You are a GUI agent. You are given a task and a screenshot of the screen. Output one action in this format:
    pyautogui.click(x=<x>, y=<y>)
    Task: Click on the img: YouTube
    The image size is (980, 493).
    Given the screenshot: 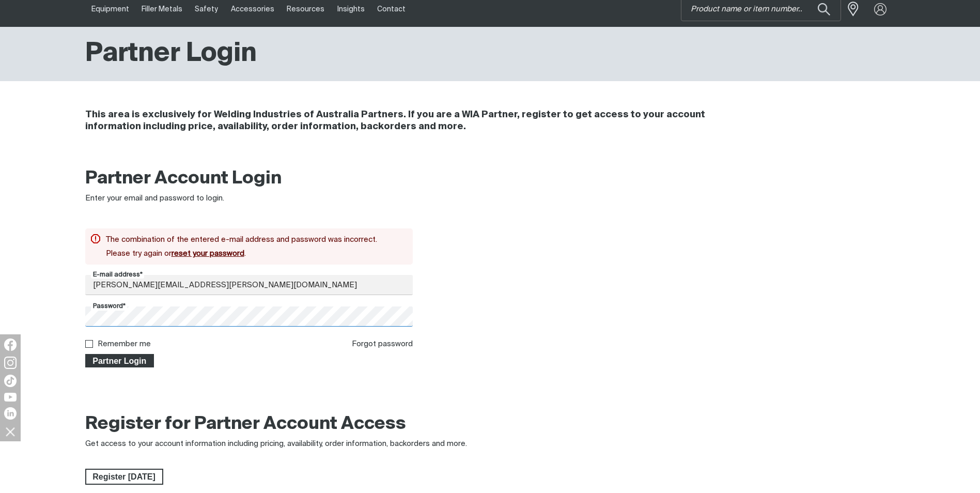 What is the action you would take?
    pyautogui.click(x=11, y=397)
    